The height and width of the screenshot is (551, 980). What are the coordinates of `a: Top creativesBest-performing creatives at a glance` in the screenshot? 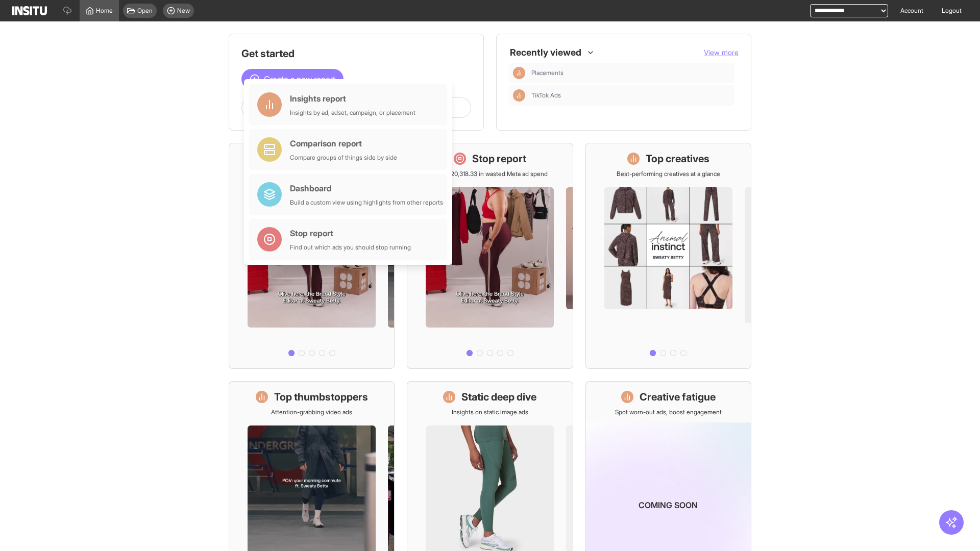 It's located at (668, 255).